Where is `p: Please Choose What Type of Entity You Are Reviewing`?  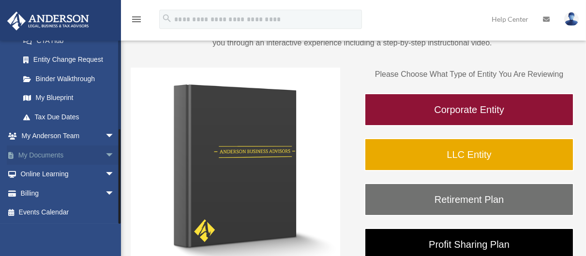 p: Please Choose What Type of Entity You Are Reviewing is located at coordinates (469, 74).